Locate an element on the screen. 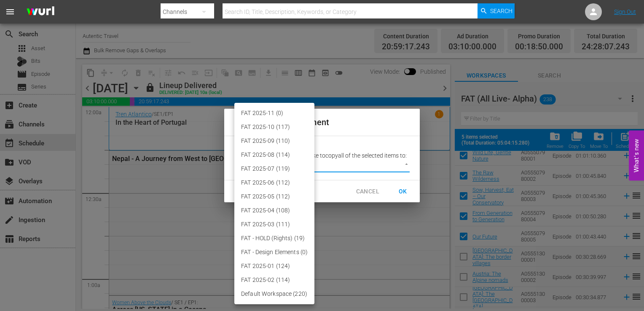 Image resolution: width=644 pixels, height=311 pixels. li: FAT 2025-11 (0) is located at coordinates (274, 113).